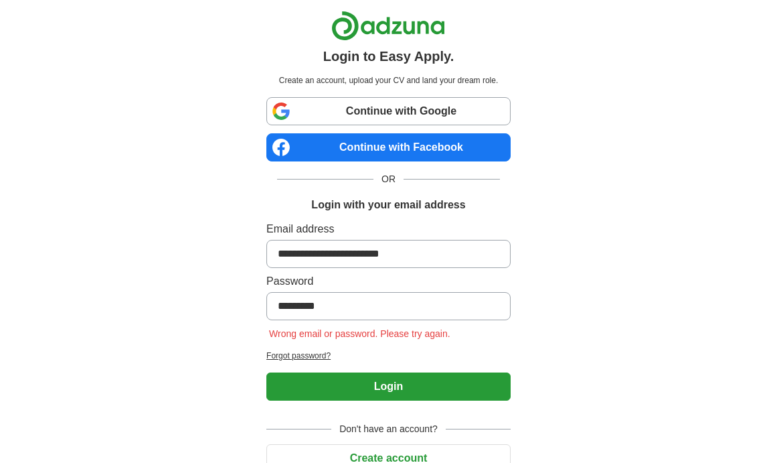 The image size is (777, 463). I want to click on img: Adzuna logo, so click(388, 25).